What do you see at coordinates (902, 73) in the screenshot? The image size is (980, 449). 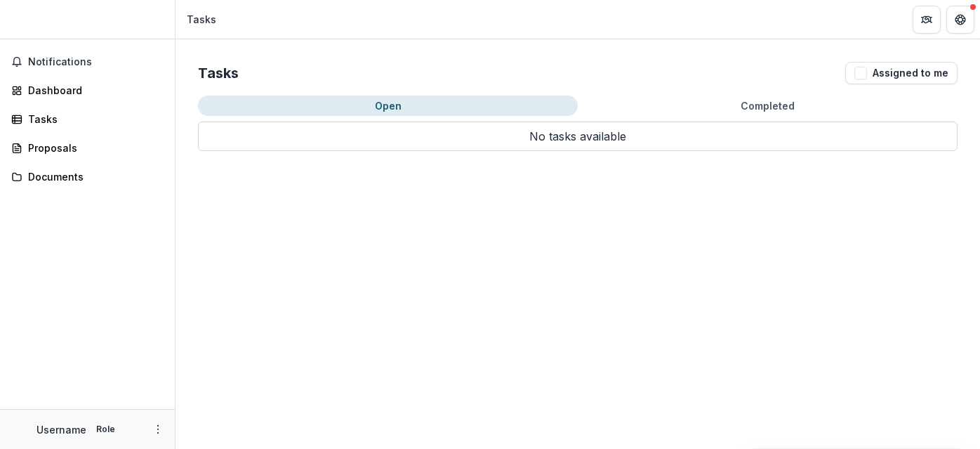 I see `button: Assigned to me` at bounding box center [902, 73].